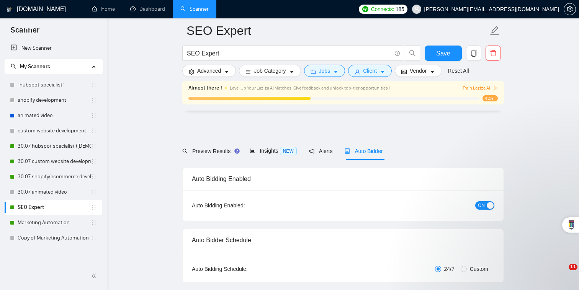 The height and width of the screenshot is (290, 579). What do you see at coordinates (54, 177) in the screenshot?
I see `a: 30.07 shopify/ecommerce development (worldwide)` at bounding box center [54, 177].